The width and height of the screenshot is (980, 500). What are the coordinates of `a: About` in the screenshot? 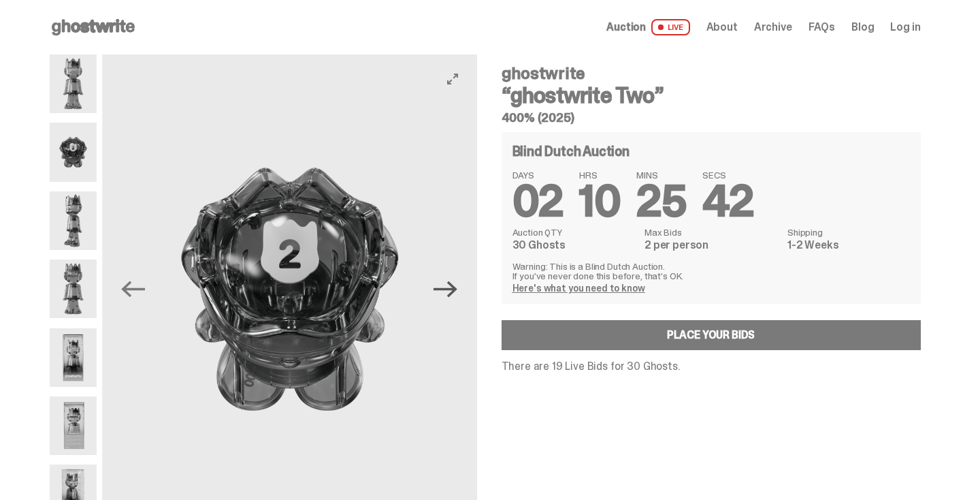 It's located at (722, 27).